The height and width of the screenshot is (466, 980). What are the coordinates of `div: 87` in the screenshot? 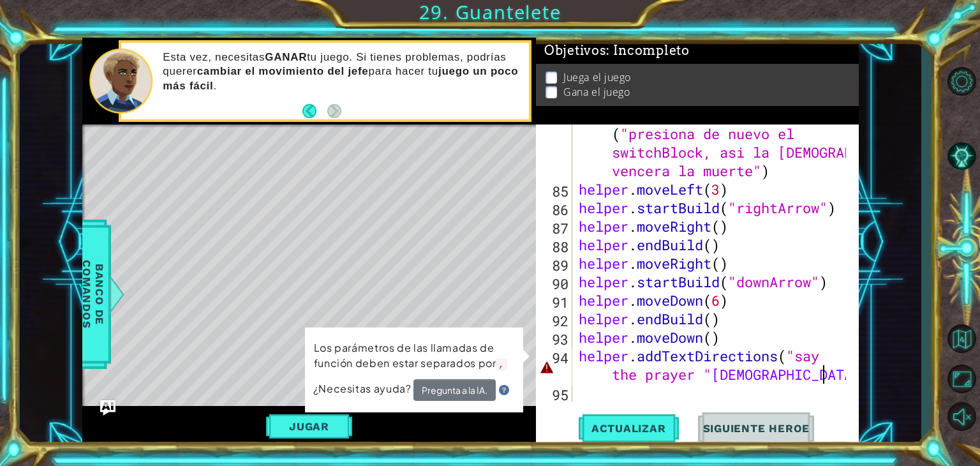 It's located at (555, 227).